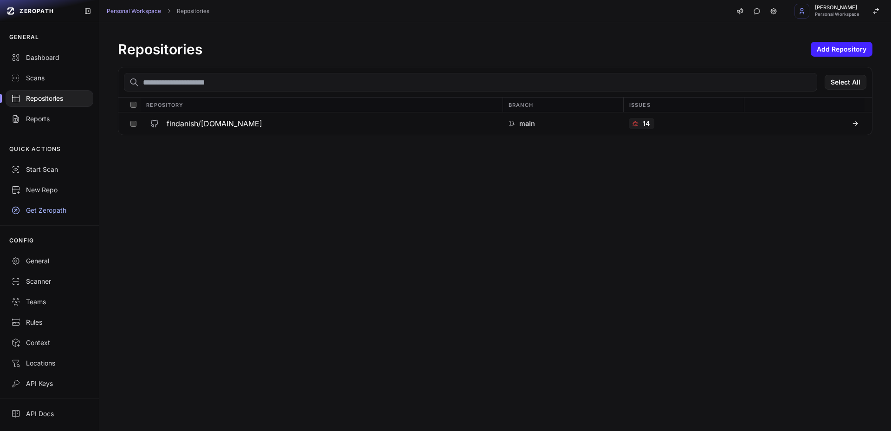 The height and width of the screenshot is (431, 891). What do you see at coordinates (134, 11) in the screenshot?
I see `a: Personal Workspace` at bounding box center [134, 11].